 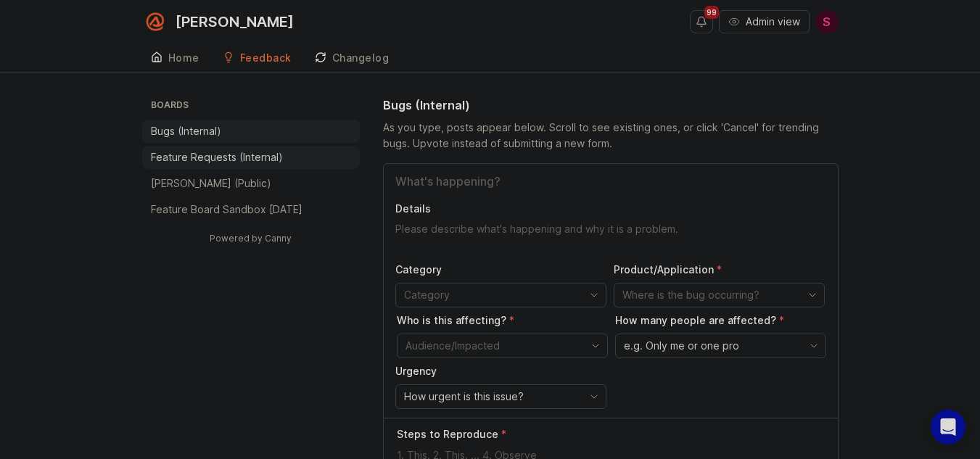 What do you see at coordinates (492, 295) in the screenshot?
I see `input: Category` at bounding box center [492, 295].